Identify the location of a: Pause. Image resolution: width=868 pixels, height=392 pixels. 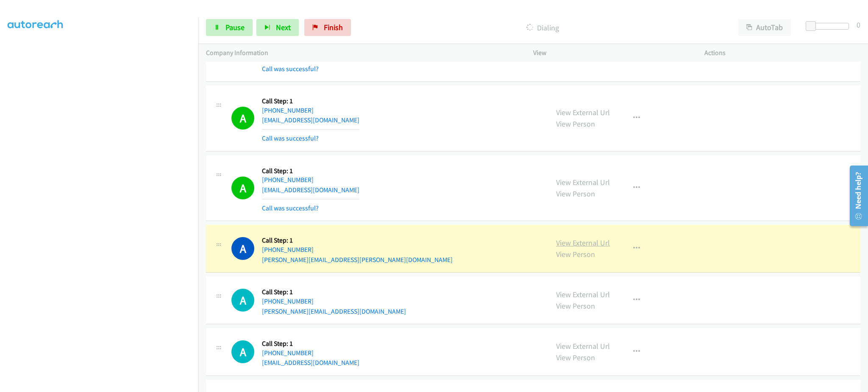
(230, 27).